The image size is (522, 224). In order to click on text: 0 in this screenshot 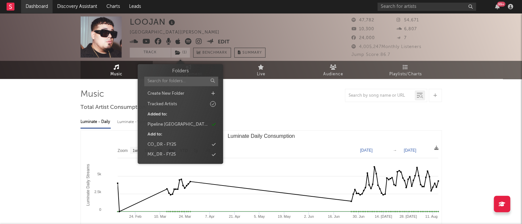, I will do `click(100, 209)`.